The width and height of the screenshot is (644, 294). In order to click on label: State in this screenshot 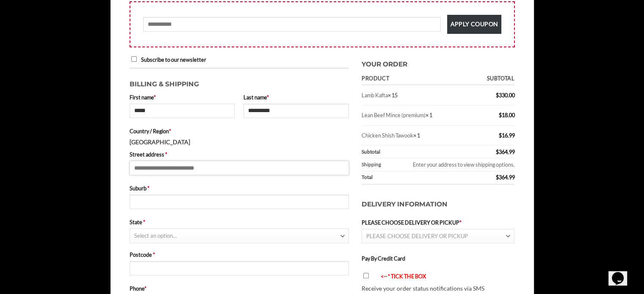, I will do `click(239, 222)`.